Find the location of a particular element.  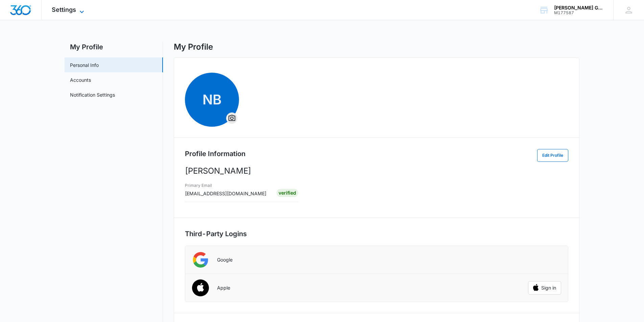

img: Google is located at coordinates (200, 260).